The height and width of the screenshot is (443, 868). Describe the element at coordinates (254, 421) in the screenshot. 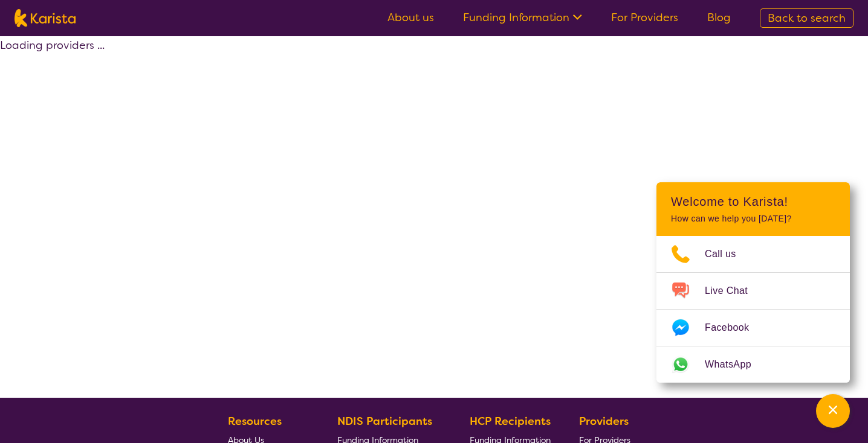

I see `b: Resources` at that location.